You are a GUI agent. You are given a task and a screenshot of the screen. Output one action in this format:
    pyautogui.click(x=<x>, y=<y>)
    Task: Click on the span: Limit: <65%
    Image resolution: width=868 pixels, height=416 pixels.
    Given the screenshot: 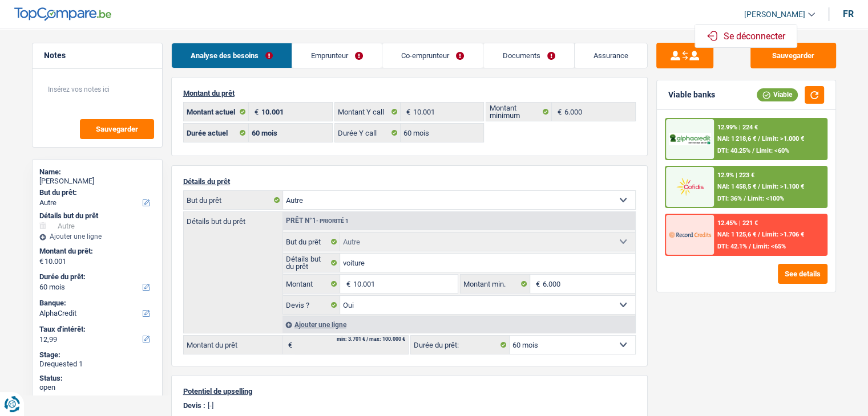 What is the action you would take?
    pyautogui.click(x=769, y=246)
    